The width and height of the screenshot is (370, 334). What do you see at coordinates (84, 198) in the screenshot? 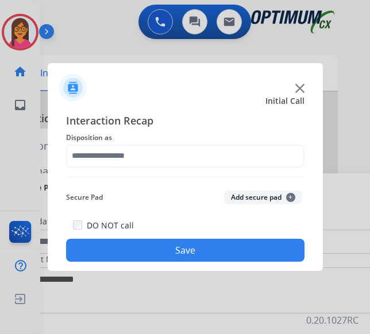
I see `span: Secure Pad` at bounding box center [84, 198].